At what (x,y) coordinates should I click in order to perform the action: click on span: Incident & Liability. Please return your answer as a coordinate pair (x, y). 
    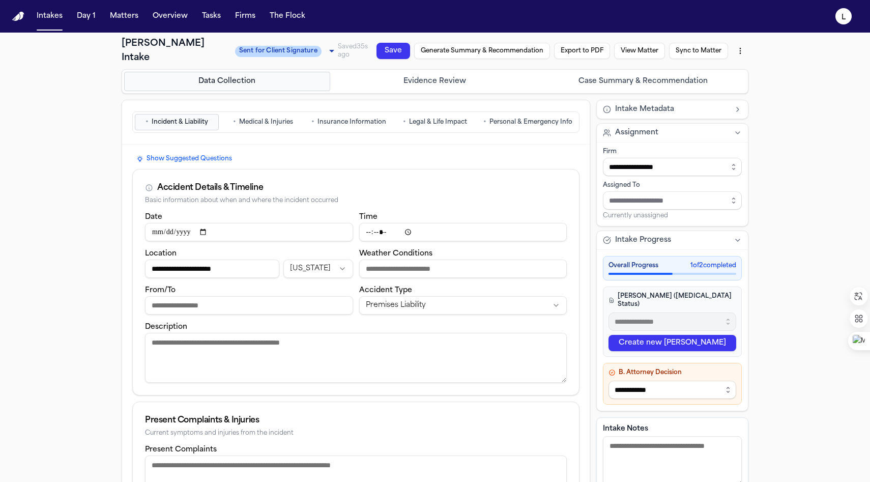
    Looking at the image, I should click on (180, 122).